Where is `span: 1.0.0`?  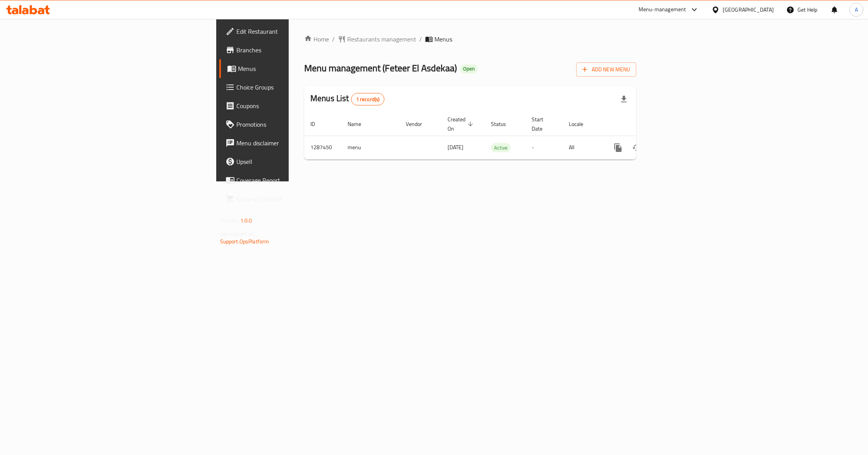 span: 1.0.0 is located at coordinates (246, 220).